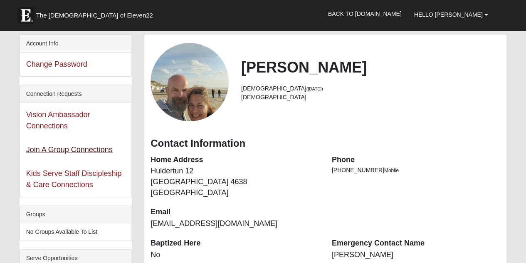 The height and width of the screenshot is (263, 526). What do you see at coordinates (69, 149) in the screenshot?
I see `a: Join A Group Connections` at bounding box center [69, 149].